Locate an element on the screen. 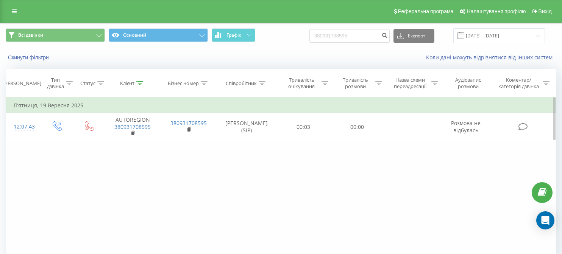 The image size is (562, 254). td: 00:03 is located at coordinates (303, 127).